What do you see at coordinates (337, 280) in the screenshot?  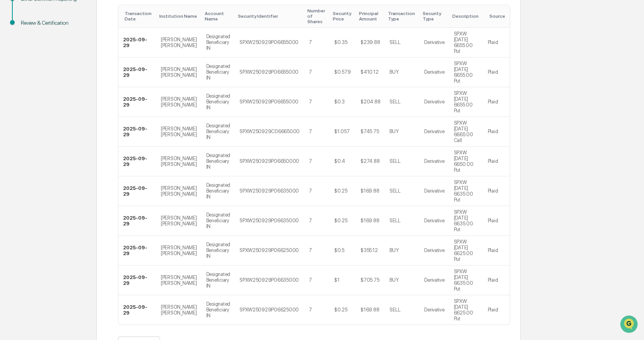 I see `div: $1` at bounding box center [337, 280].